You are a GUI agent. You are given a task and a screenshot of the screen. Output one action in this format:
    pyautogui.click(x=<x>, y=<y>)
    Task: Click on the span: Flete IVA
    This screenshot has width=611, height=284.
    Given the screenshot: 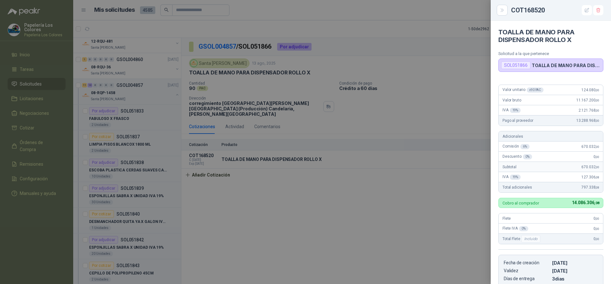 What is the action you would take?
    pyautogui.click(x=515, y=229)
    